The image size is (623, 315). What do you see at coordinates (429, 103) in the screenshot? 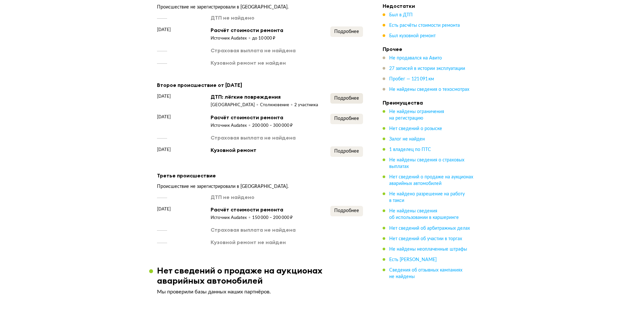
I see `h4: Преимущества` at bounding box center [429, 103].